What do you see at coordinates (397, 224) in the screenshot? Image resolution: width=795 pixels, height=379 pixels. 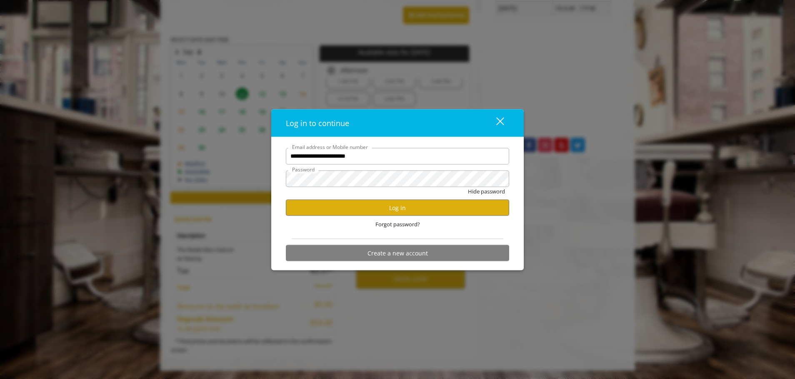 I see `span: Forgot password?` at bounding box center [397, 224].